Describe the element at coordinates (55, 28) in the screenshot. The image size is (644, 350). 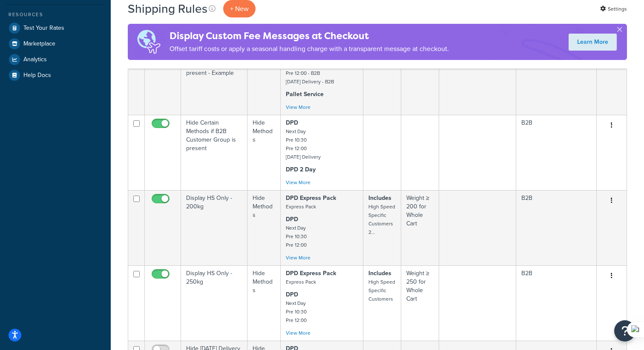
I see `a: Test Your Rates` at that location.